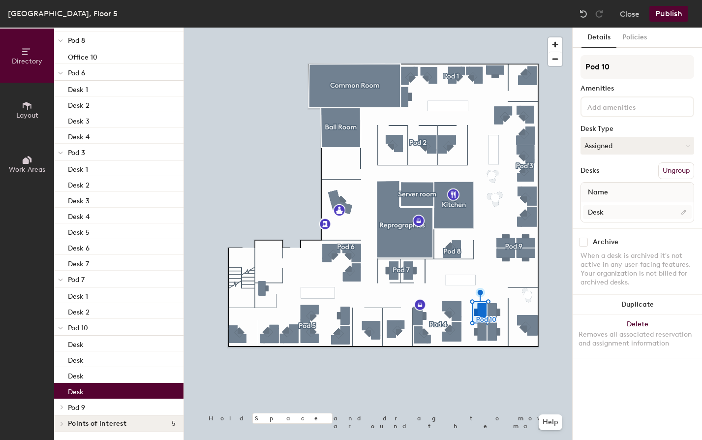  I want to click on p: Desk 7, so click(78, 262).